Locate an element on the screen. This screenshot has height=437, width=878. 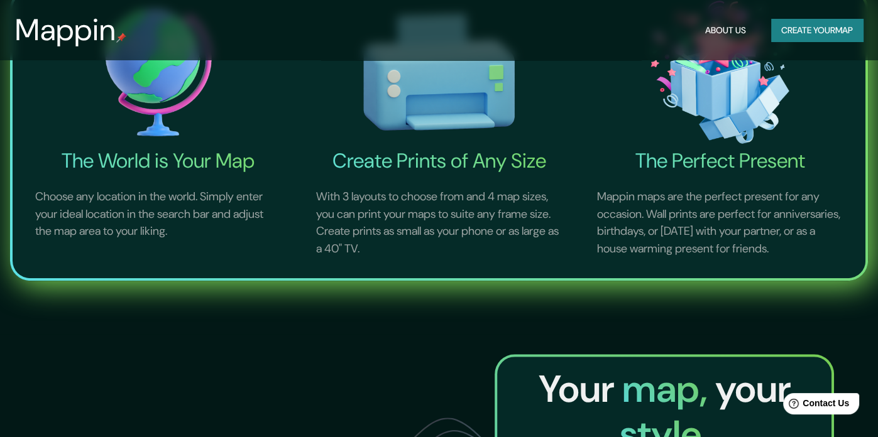
span: map, is located at coordinates (669, 389).